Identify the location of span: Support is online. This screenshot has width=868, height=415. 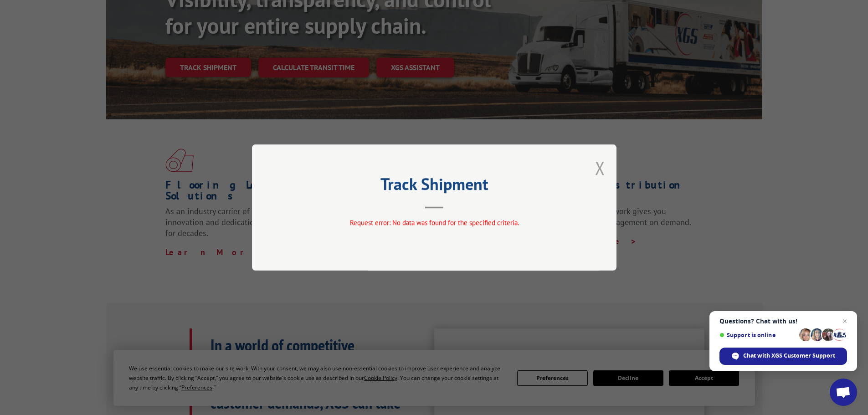
(757, 335).